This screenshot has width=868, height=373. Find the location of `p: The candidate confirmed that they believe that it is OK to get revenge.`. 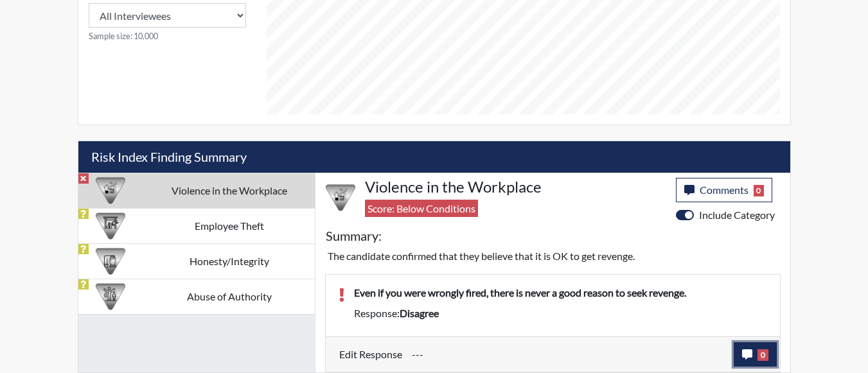

p: The candidate confirmed that they believe that it is OK to get revenge. is located at coordinates (552, 256).